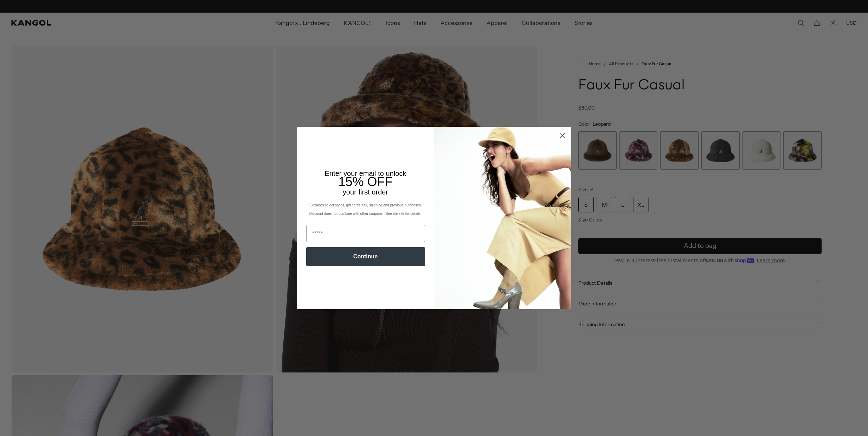  I want to click on button: Close dialog, so click(562, 135).